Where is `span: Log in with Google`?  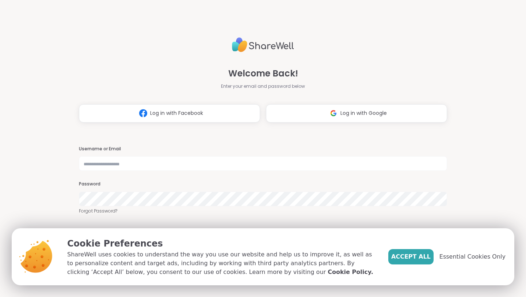
span: Log in with Google is located at coordinates (364, 113).